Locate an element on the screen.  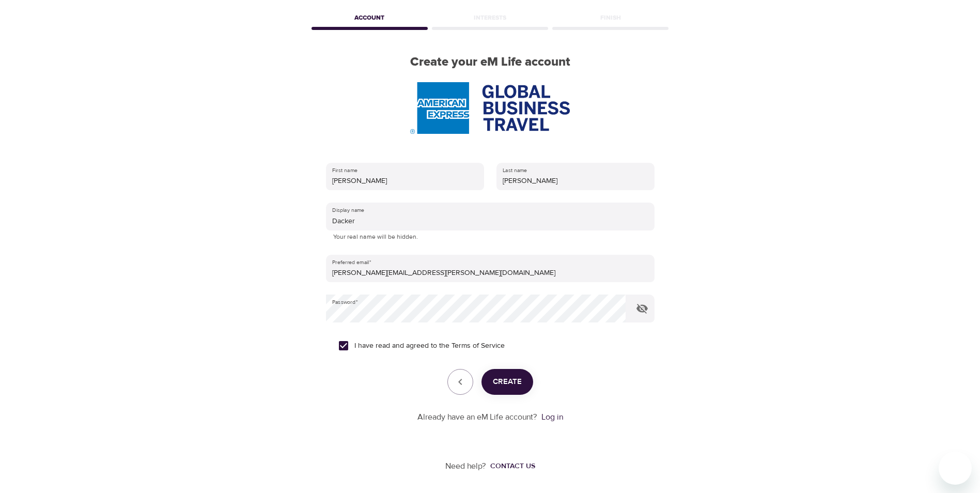
div: Contact us is located at coordinates (512, 466).